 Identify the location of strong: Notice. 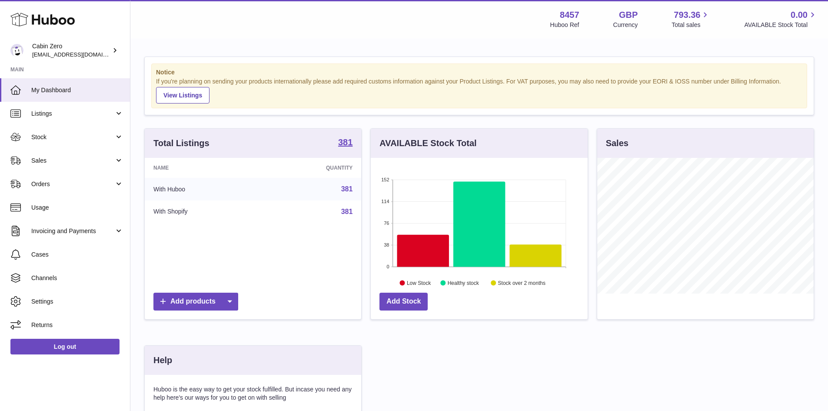
(479, 72).